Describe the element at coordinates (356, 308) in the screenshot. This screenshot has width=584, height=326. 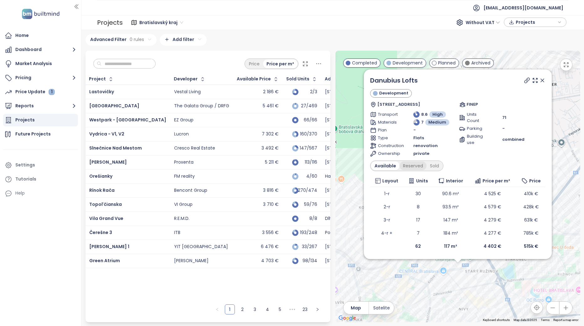
I see `span: Map` at that location.